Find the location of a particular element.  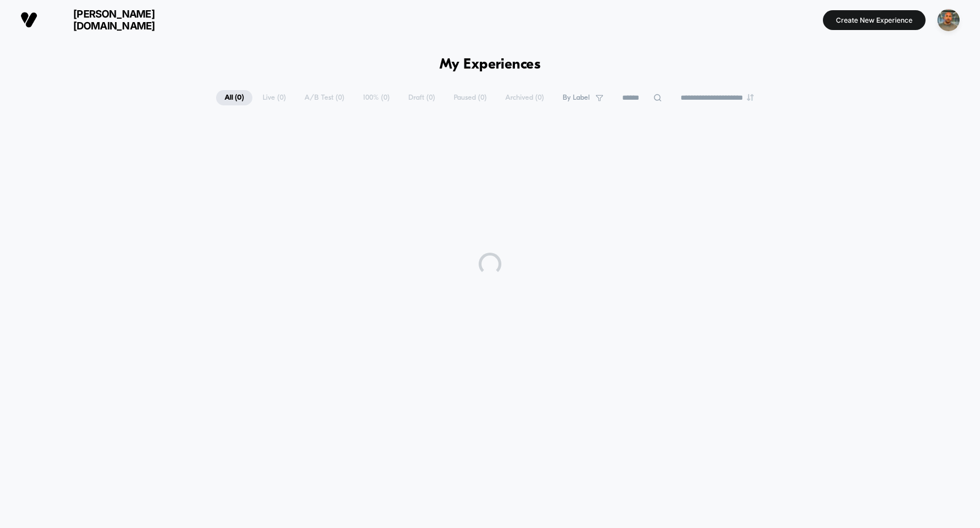

button: ppic is located at coordinates (948, 20).